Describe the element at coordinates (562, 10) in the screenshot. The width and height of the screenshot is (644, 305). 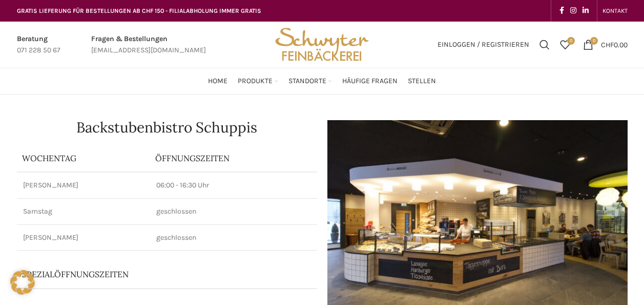
I see `a: Facebook social link` at that location.